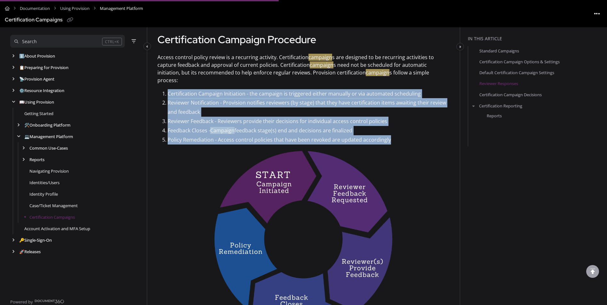  Describe the element at coordinates (134, 41) in the screenshot. I see `button: Filter` at that location.